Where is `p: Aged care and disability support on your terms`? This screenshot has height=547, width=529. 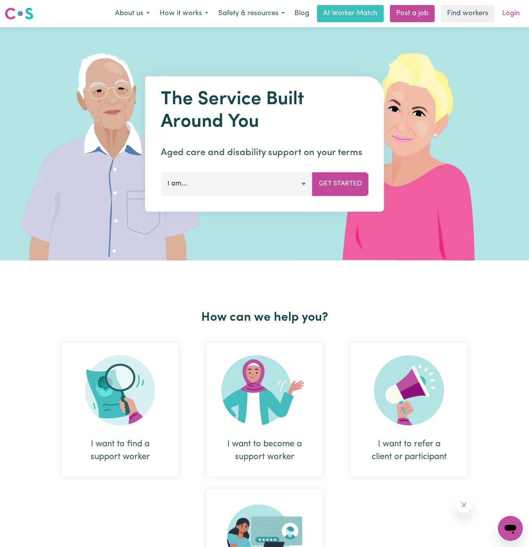
p: Aged care and disability support on your terms is located at coordinates (265, 153).